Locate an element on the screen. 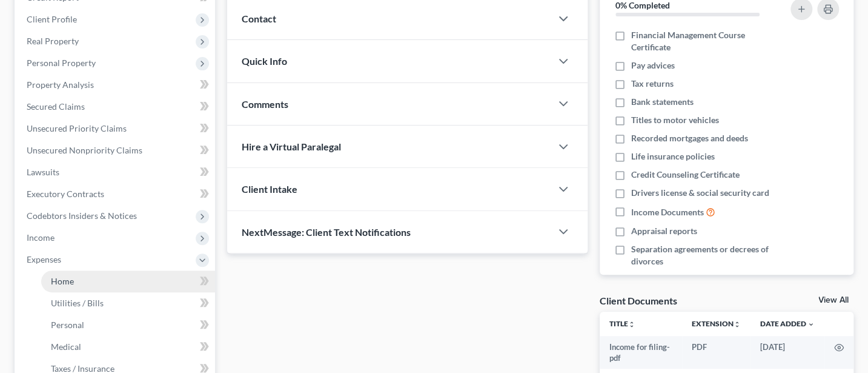  span: Titles to motor vehicles is located at coordinates (675, 120).